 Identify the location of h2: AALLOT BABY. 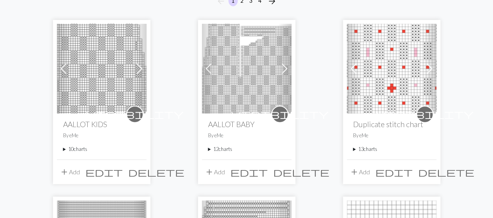
(247, 124).